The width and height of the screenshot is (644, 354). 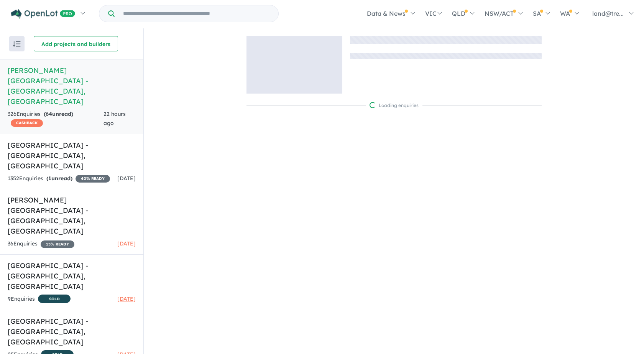 What do you see at coordinates (41, 244) in the screenshot?
I see `div: 36 Enquir ies` at bounding box center [41, 244].